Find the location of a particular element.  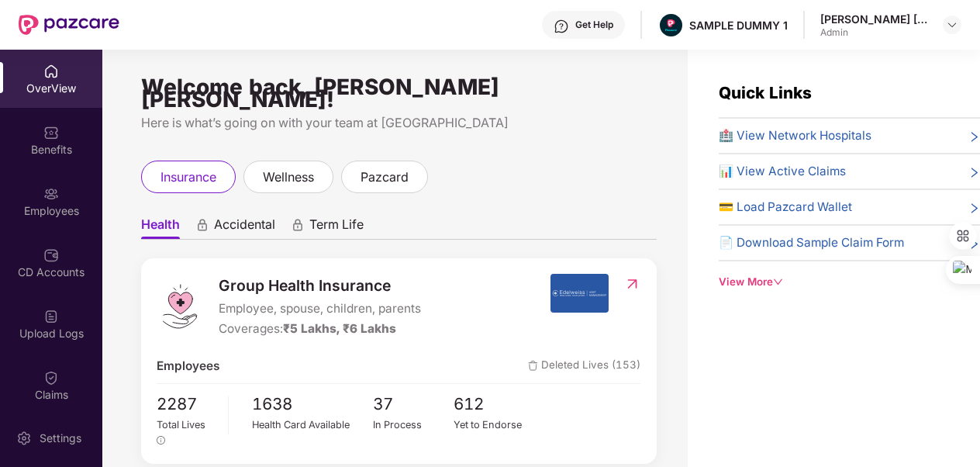

span: Group Health Insurance is located at coordinates (320, 286).